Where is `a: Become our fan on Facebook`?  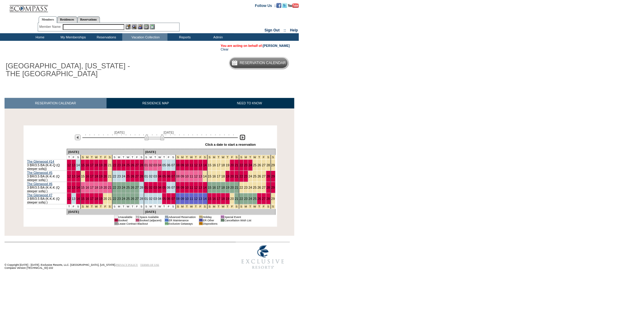 a: Become our fan on Facebook is located at coordinates (279, 5).